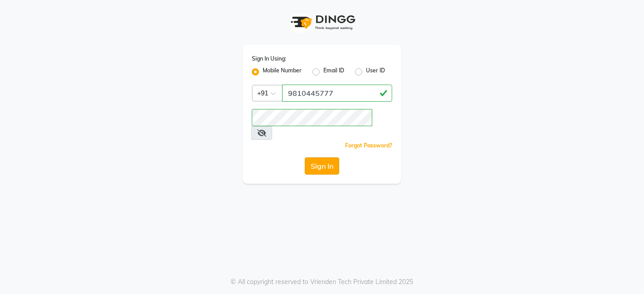 Image resolution: width=644 pixels, height=294 pixels. Describe the element at coordinates (282, 72) in the screenshot. I see `label: Mobile Number` at that location.